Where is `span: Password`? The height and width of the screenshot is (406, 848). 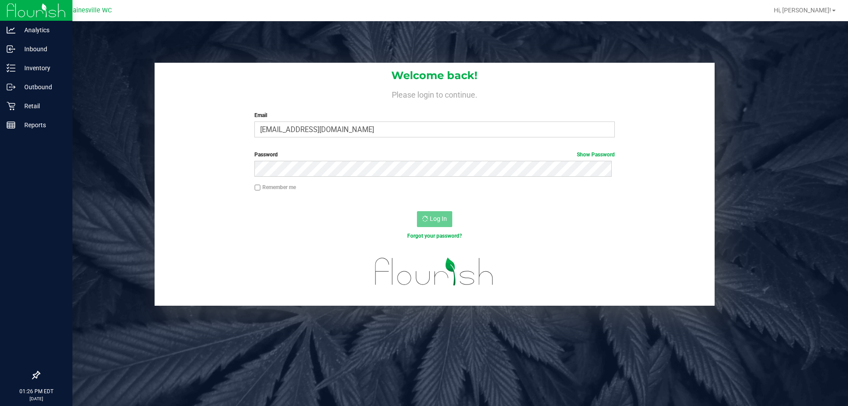 span: Password is located at coordinates (266, 155).